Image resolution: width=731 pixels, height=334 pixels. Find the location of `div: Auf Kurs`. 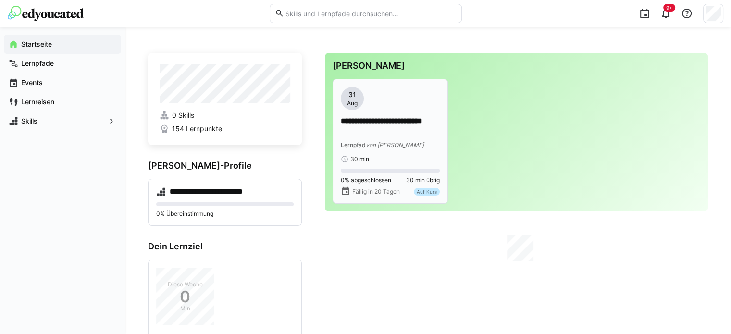

div: Auf Kurs is located at coordinates (427, 192).